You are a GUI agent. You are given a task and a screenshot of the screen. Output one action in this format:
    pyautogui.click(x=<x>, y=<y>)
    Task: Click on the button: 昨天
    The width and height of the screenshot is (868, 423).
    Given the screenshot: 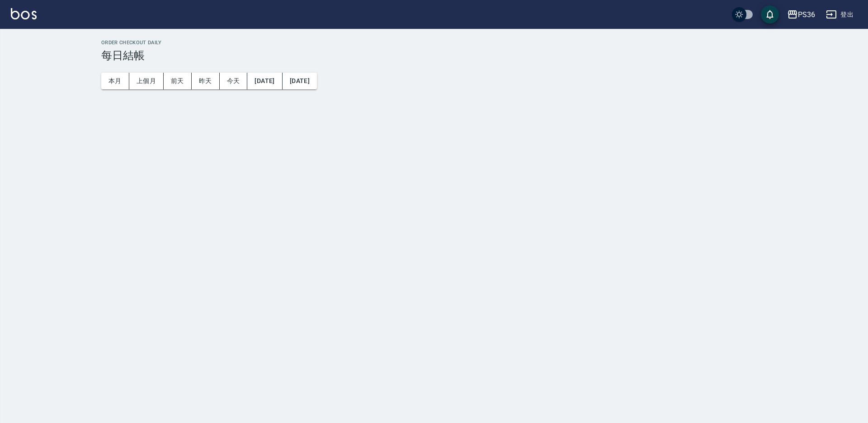 What is the action you would take?
    pyautogui.click(x=205, y=81)
    